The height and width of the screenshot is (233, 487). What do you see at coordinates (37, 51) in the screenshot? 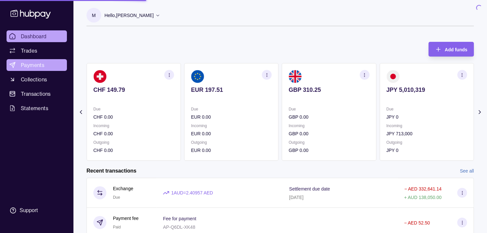
I see `a: Trades` at bounding box center [37, 51].